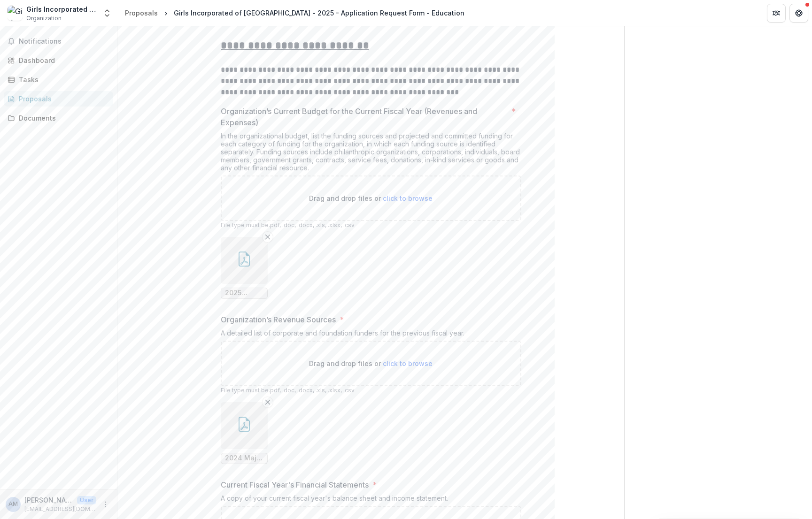 The width and height of the screenshot is (812, 519). I want to click on button: Notifications, so click(59, 41).